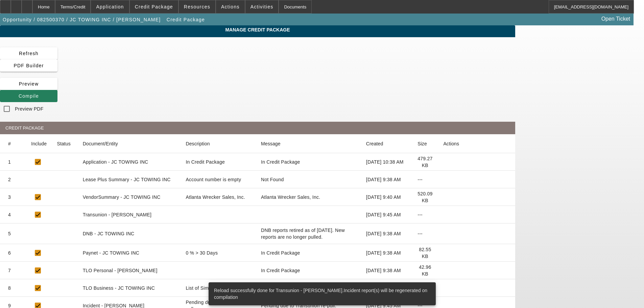  Describe the element at coordinates (129, 180) in the screenshot. I see `mat-cell: Lease Plus Summary - JC TOWING INC` at that location.